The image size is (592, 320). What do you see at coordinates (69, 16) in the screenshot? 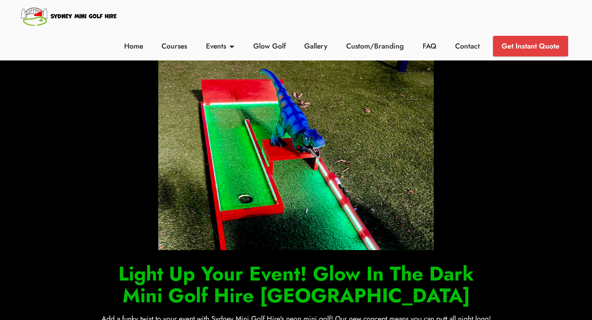
I see `img: Sydney Mini Golf Hire` at bounding box center [69, 16].